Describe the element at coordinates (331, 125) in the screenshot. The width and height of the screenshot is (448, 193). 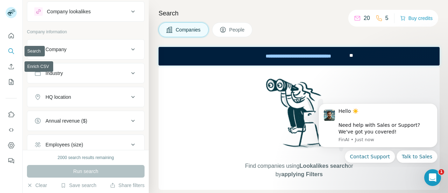
I see `img: Surfe Illustration - Stars` at that location.